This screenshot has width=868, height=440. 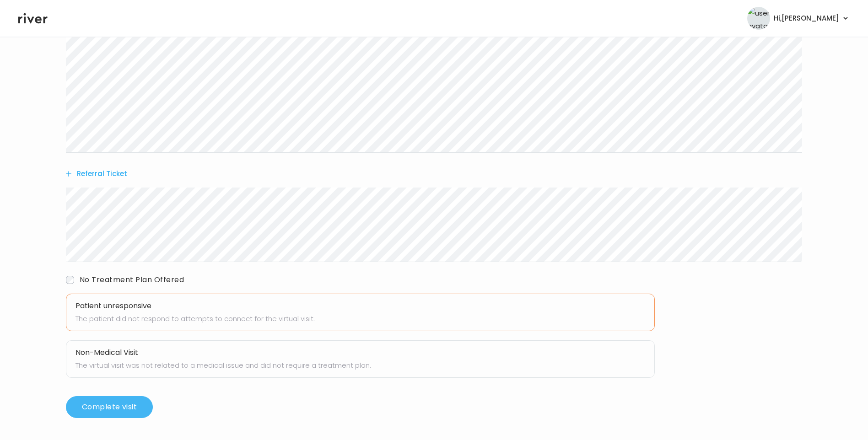 What do you see at coordinates (360, 365) in the screenshot?
I see `p: The virtual visit was not related to a medical issue and did not require a treatment plan.` at bounding box center [360, 365].